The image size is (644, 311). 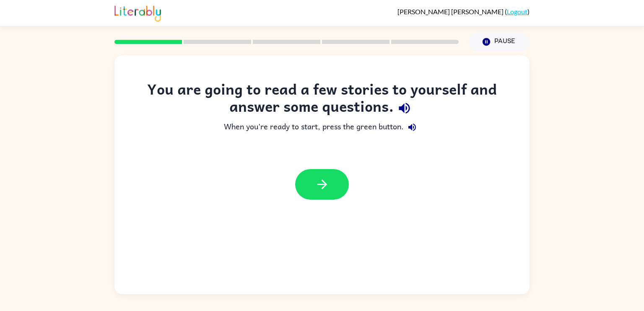 What do you see at coordinates (499, 42) in the screenshot?
I see `button: Pause` at bounding box center [499, 42].